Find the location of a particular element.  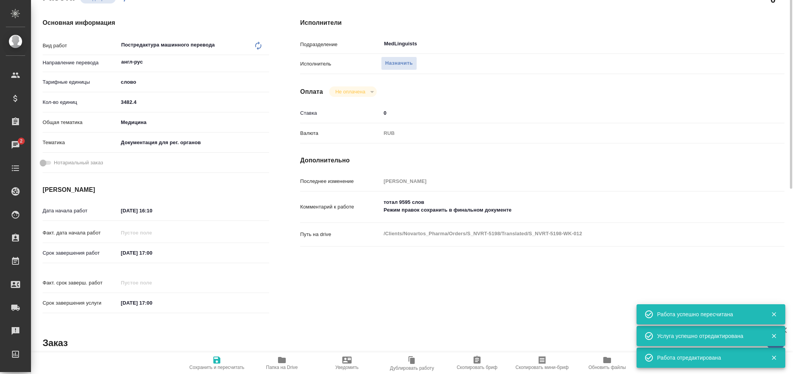

div: Работа отредактирована is located at coordinates (708, 357).